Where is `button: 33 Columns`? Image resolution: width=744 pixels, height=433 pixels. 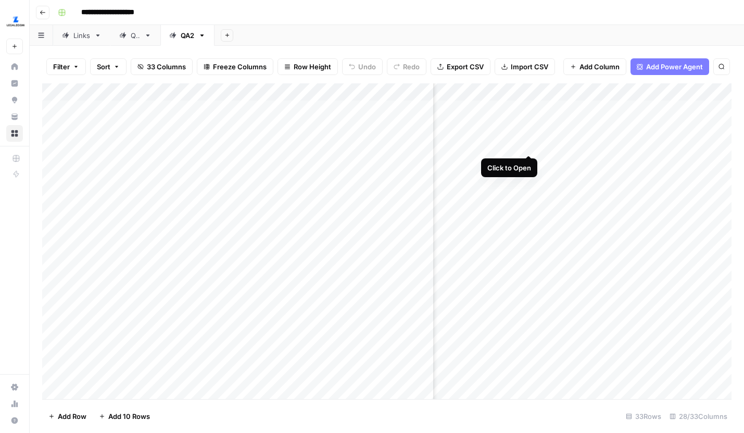 button: 33 Columns is located at coordinates (161, 67).